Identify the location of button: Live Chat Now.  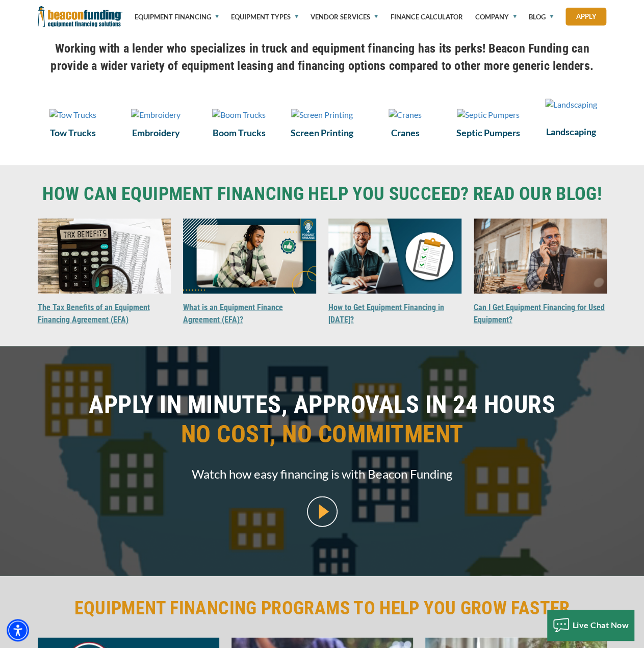
(590, 625).